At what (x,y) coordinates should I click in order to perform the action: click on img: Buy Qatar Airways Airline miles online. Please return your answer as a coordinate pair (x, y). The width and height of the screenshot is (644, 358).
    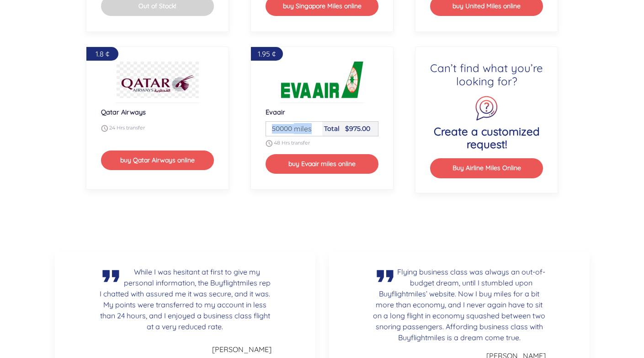
    Looking at the image, I should click on (158, 80).